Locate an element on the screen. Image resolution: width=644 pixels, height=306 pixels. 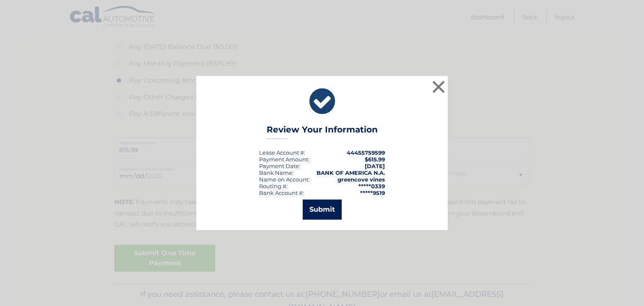
h3: Review Your Information is located at coordinates (322, 131).